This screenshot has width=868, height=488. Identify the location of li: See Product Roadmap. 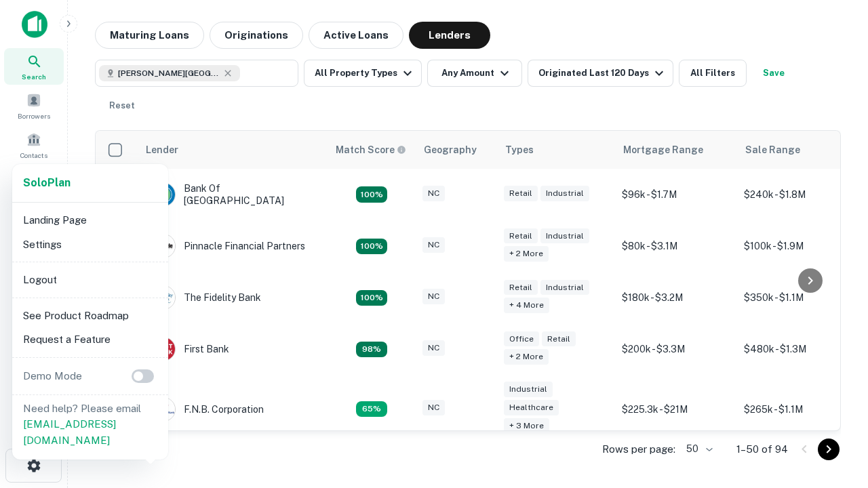
(90, 316).